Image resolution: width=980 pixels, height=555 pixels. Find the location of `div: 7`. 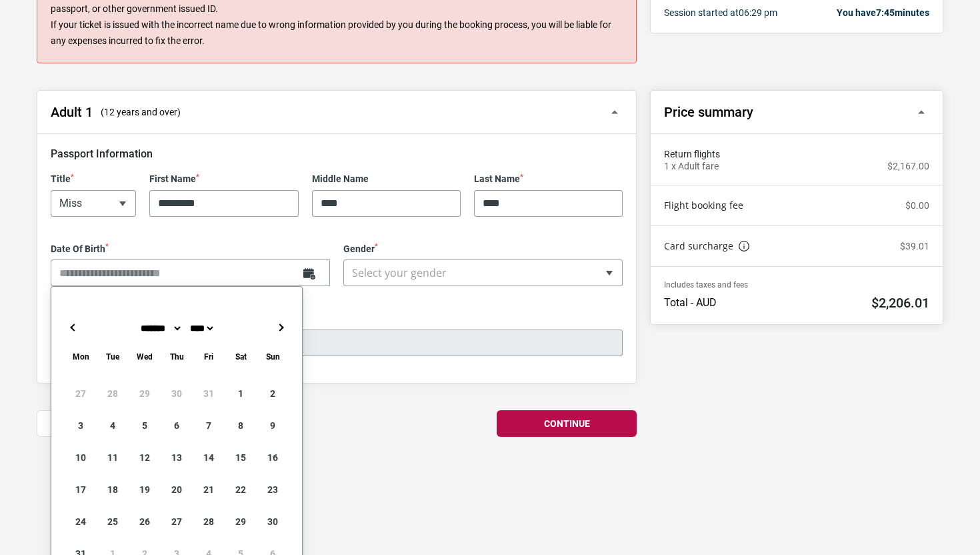

div: 7 is located at coordinates (208, 426).